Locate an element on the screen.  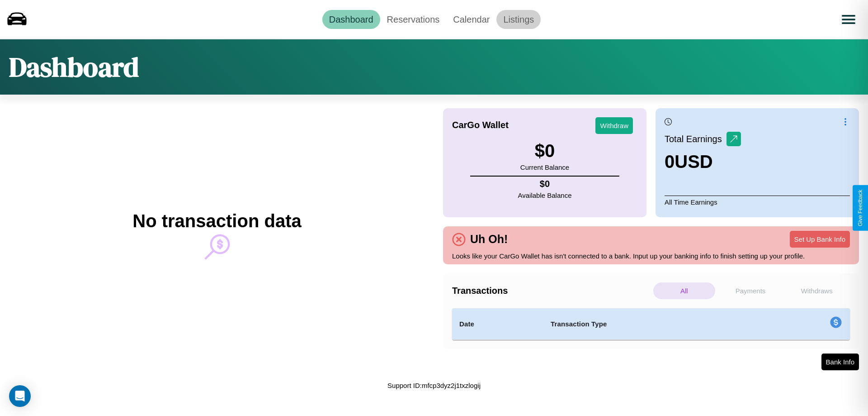
p: Payments is located at coordinates (751, 290).